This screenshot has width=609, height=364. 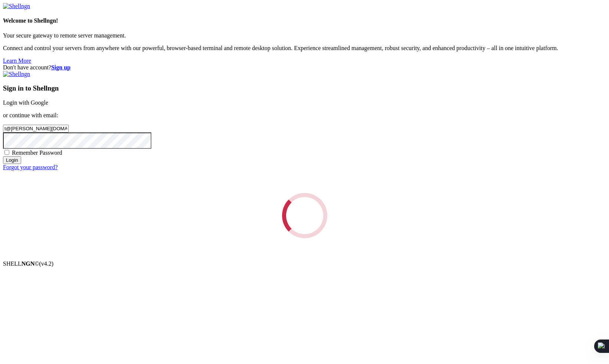 I want to click on div: Loading..., so click(x=304, y=216).